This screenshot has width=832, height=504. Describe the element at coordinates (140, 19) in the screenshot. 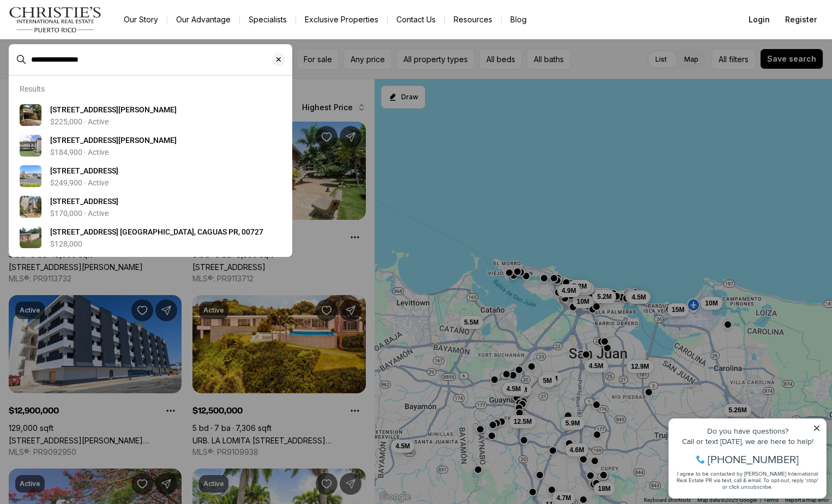

I see `a: Our Story` at that location.